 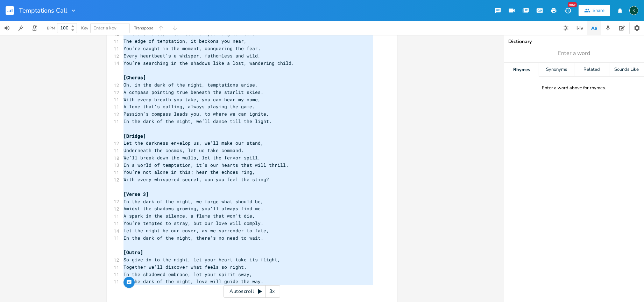 I want to click on span: Let the darkness envelop us, we’ll make our stand,, so click(x=194, y=143).